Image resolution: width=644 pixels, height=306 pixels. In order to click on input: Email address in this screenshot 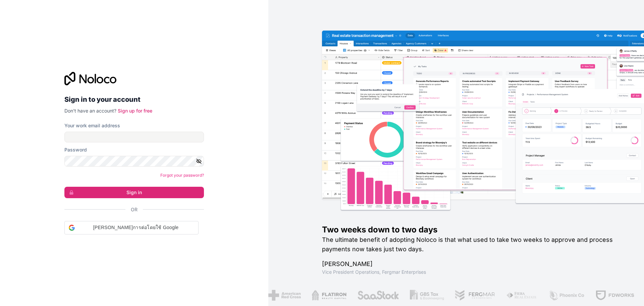, I will do `click(134, 137)`.